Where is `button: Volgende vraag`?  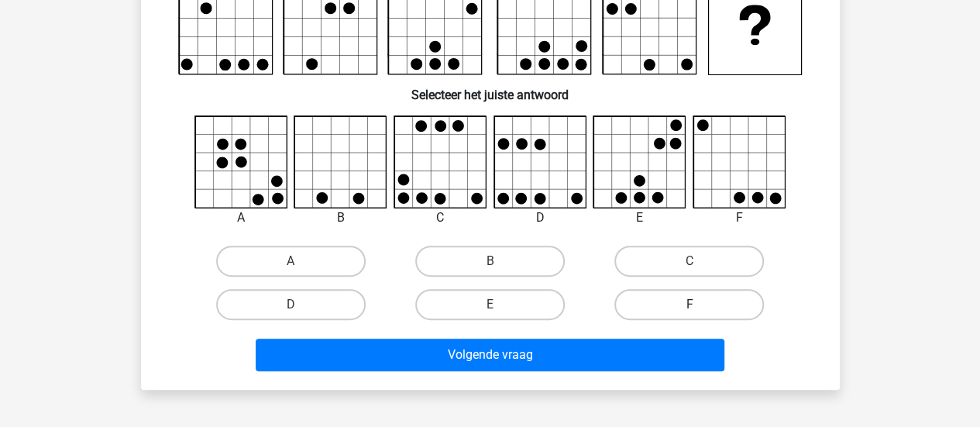
button: Volgende vraag is located at coordinates (490, 355).